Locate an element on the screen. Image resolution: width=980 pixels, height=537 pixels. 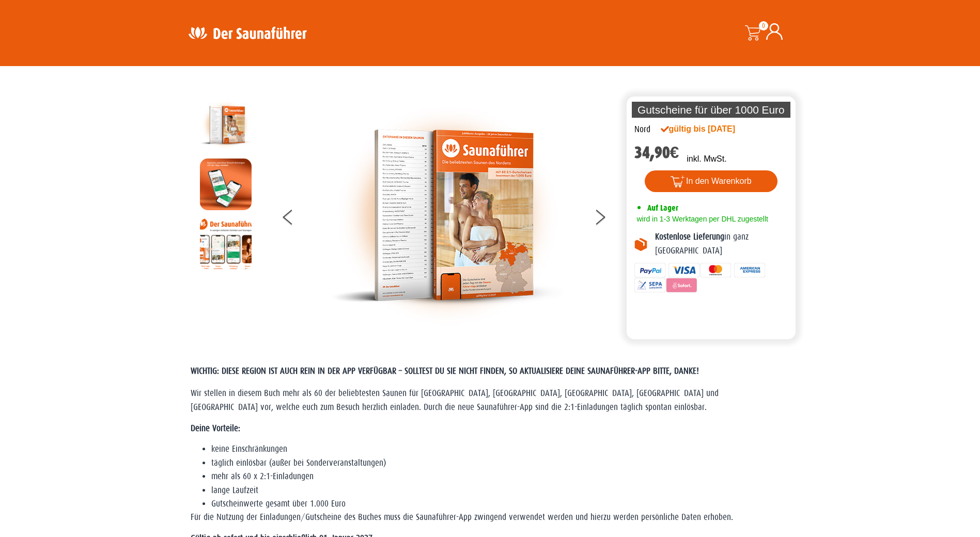
span: wird in 1-3 Werktagen per DHL zugestellt is located at coordinates (701, 219).